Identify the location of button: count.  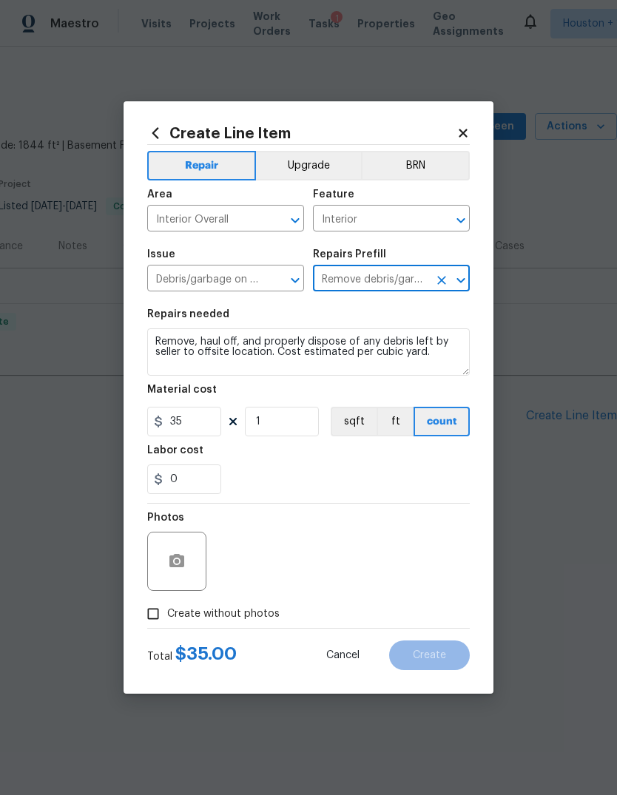
(441, 421).